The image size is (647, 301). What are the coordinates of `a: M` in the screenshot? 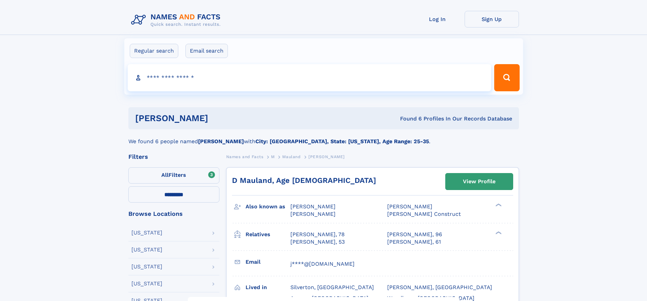 It's located at (273, 157).